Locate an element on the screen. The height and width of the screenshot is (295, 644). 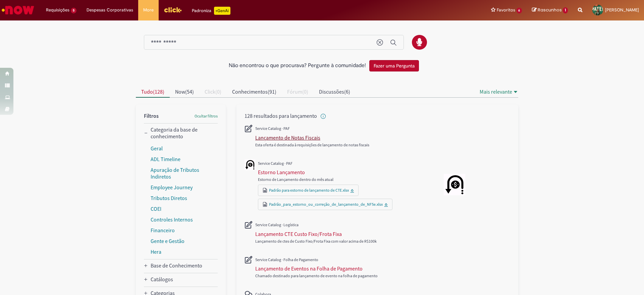
button: Fazer uma Pergunta is located at coordinates (394, 66).